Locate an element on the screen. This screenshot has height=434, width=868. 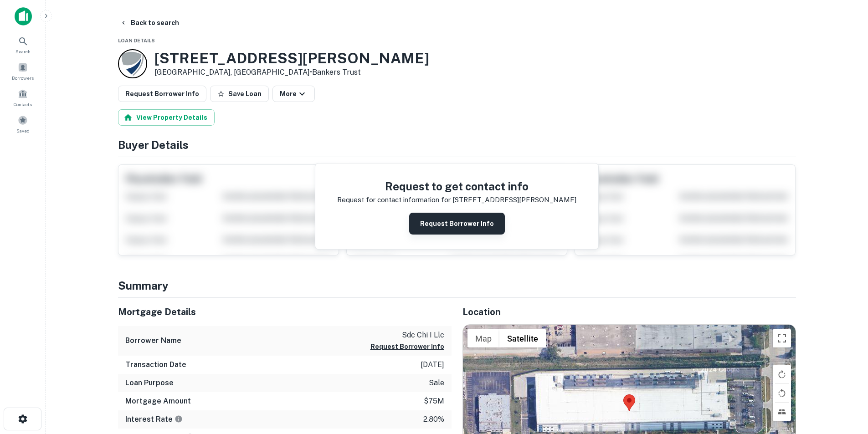
h4: Buyer Details is located at coordinates (457, 145).